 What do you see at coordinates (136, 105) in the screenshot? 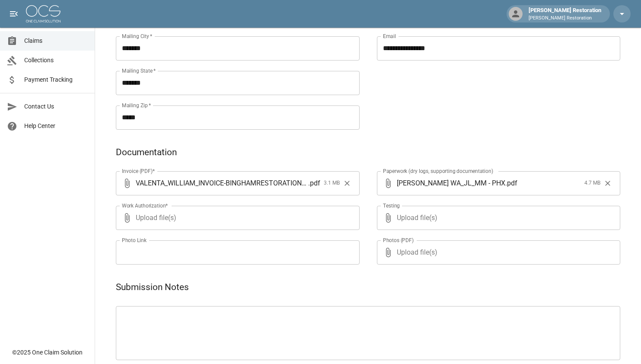
I see `label: Mailing Zip` at bounding box center [136, 105].